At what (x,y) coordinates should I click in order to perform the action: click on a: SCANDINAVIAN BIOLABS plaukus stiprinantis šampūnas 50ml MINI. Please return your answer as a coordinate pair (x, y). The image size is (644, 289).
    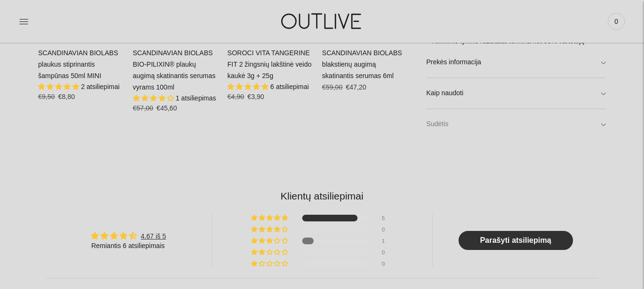
    Looking at the image, I should click on (78, 65).